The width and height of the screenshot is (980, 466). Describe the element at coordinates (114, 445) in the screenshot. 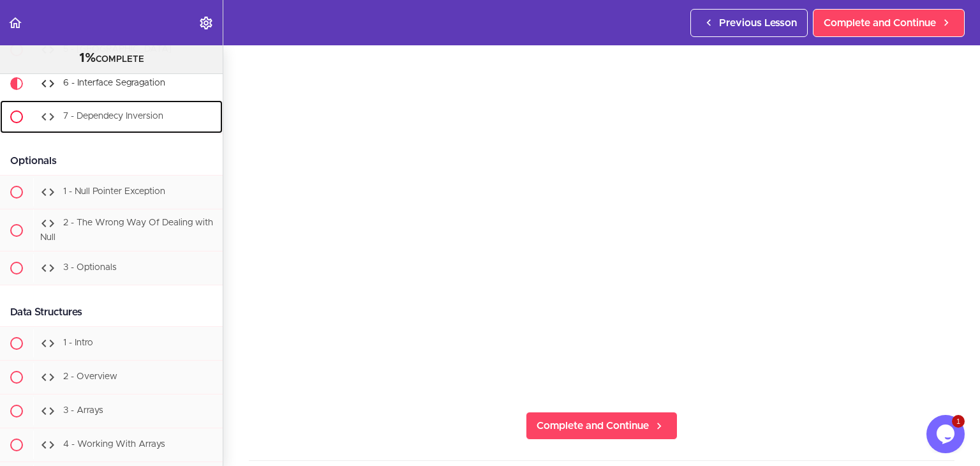

I see `span: 4 - Working With Arrays` at that location.